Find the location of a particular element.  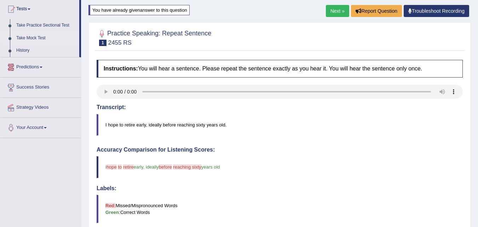

h4: You will hear a sentence. Please repeat the sentence exactly as you hear it. You will hear the se... is located at coordinates (280, 69).